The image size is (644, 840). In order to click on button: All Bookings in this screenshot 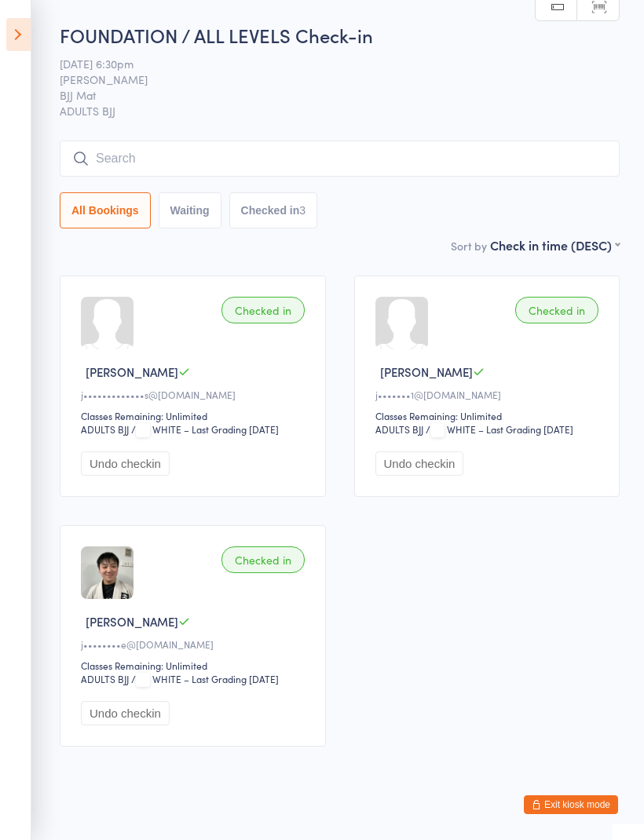, I will do `click(105, 210)`.